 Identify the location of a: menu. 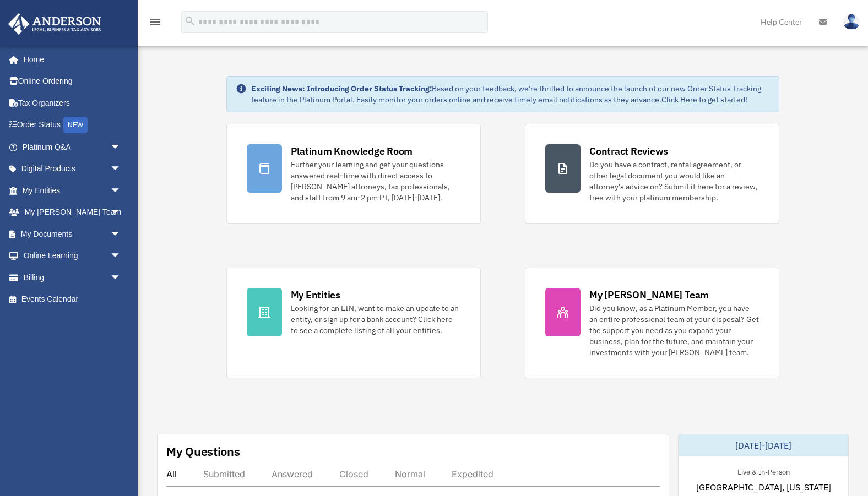
(156, 24).